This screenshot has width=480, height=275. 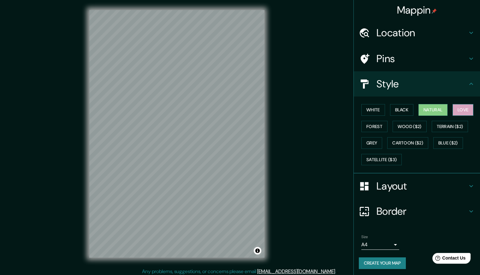 I want to click on button: Natural, so click(x=433, y=110).